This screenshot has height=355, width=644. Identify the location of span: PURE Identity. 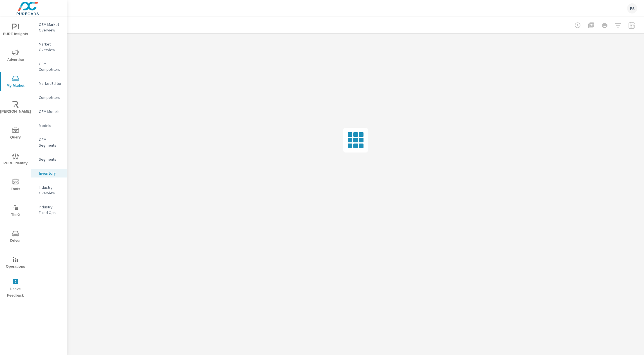
(15, 159).